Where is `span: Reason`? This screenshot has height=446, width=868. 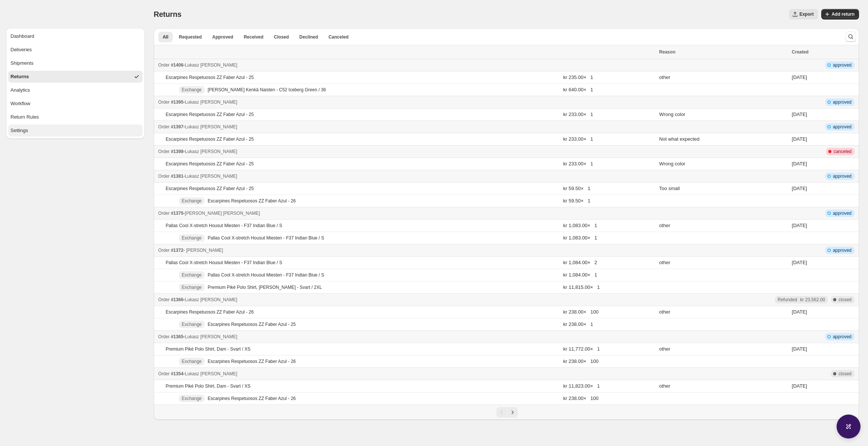 span: Reason is located at coordinates (667, 52).